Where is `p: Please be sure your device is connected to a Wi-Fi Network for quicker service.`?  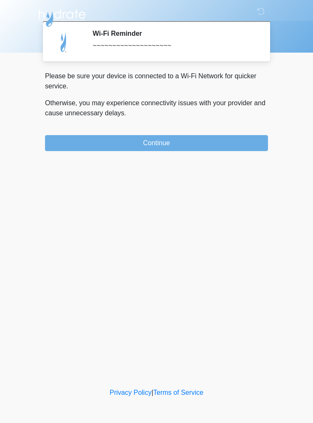
p: Please be sure your device is connected to a Wi-Fi Network for quicker service. is located at coordinates (157, 81).